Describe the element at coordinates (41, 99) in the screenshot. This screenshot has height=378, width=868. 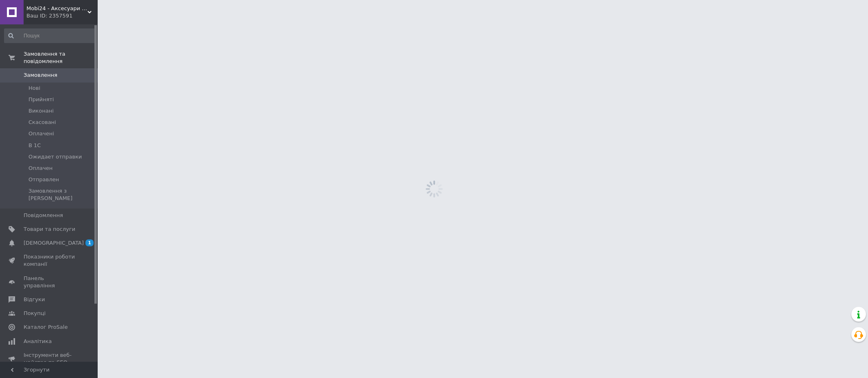
I see `span: Прийняті` at that location.